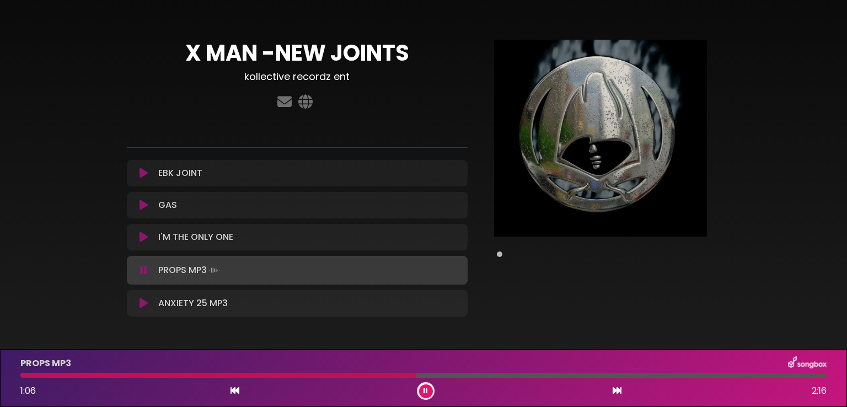 The height and width of the screenshot is (407, 847). What do you see at coordinates (808, 364) in the screenshot?
I see `img: songbox-logo-white.png` at bounding box center [808, 364].